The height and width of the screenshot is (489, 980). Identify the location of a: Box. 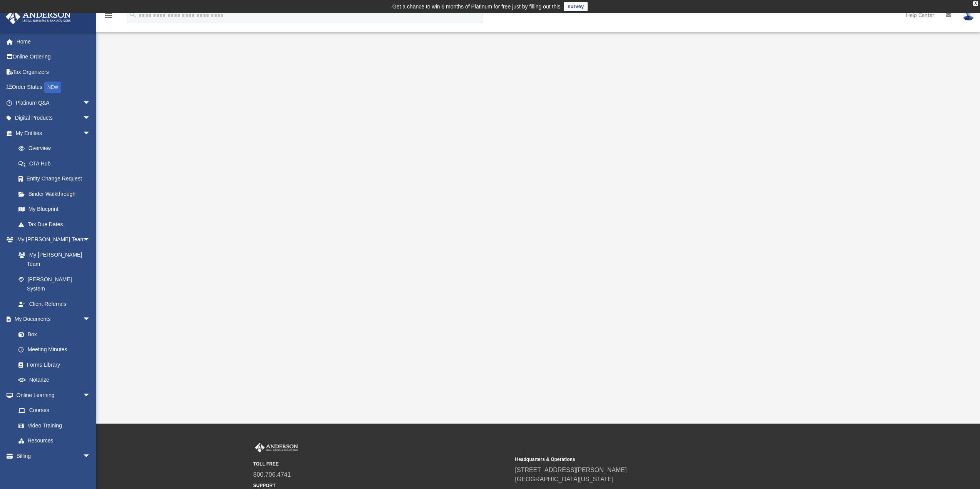
(53, 334).